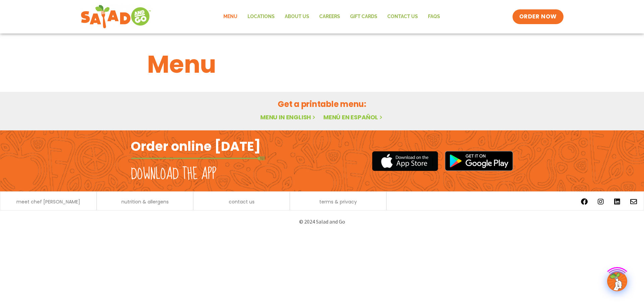 This screenshot has height=308, width=644. Describe the element at coordinates (364, 17) in the screenshot. I see `a: GIFT CARDS` at that location.